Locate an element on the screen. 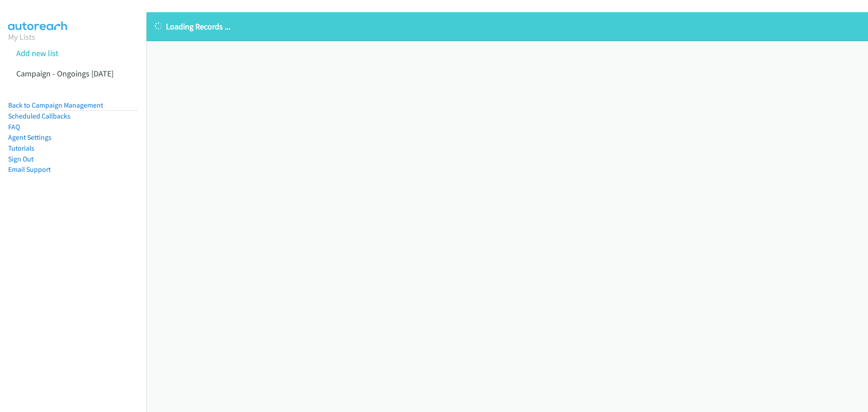 The width and height of the screenshot is (868, 412). a: My Lists is located at coordinates (22, 37).